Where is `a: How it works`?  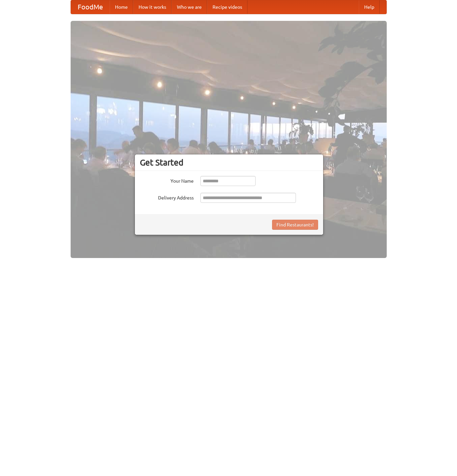 a: How it works is located at coordinates (152, 7).